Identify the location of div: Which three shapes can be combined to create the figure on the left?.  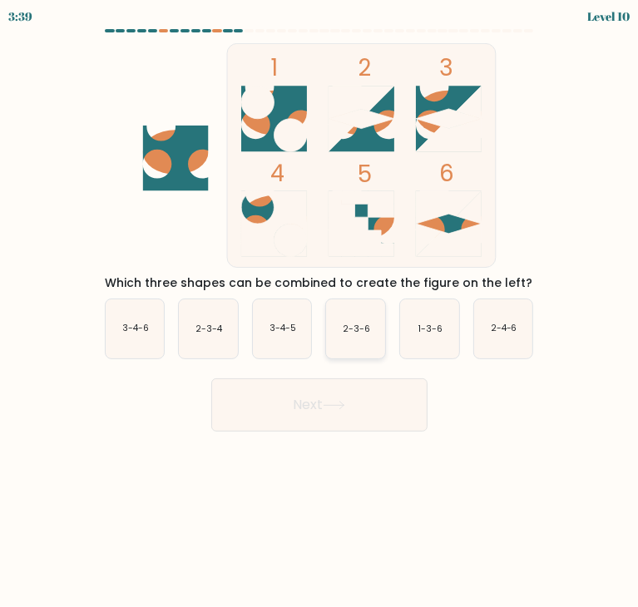
(319, 283).